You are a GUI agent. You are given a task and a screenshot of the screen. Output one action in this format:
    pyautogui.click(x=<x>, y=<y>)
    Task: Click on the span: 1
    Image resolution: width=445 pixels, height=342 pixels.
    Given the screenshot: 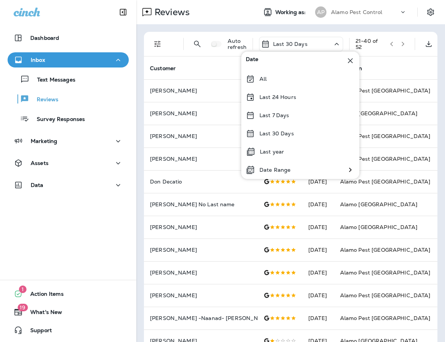 What is the action you would take?
    pyautogui.click(x=23, y=289)
    